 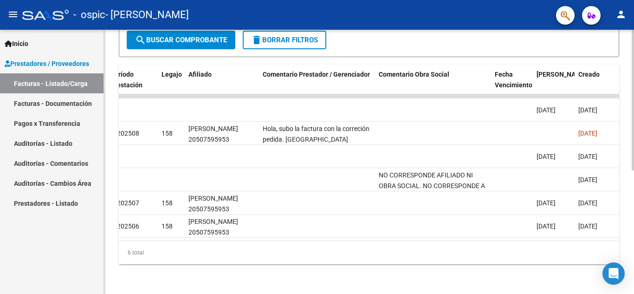 I want to click on div: Open Intercom Messenger, so click(x=614, y=274).